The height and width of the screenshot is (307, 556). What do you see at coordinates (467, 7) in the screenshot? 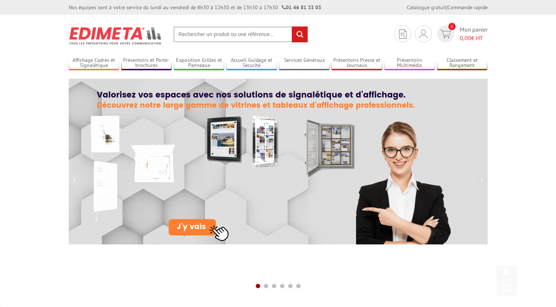
I see `a: Commande rapide` at bounding box center [467, 7].